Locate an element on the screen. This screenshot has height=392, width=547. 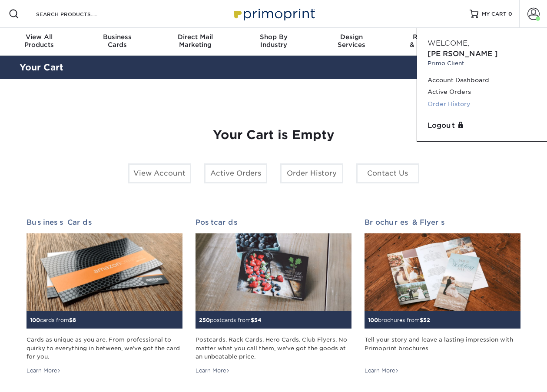
a: Account Dashboard is located at coordinates (482, 80).